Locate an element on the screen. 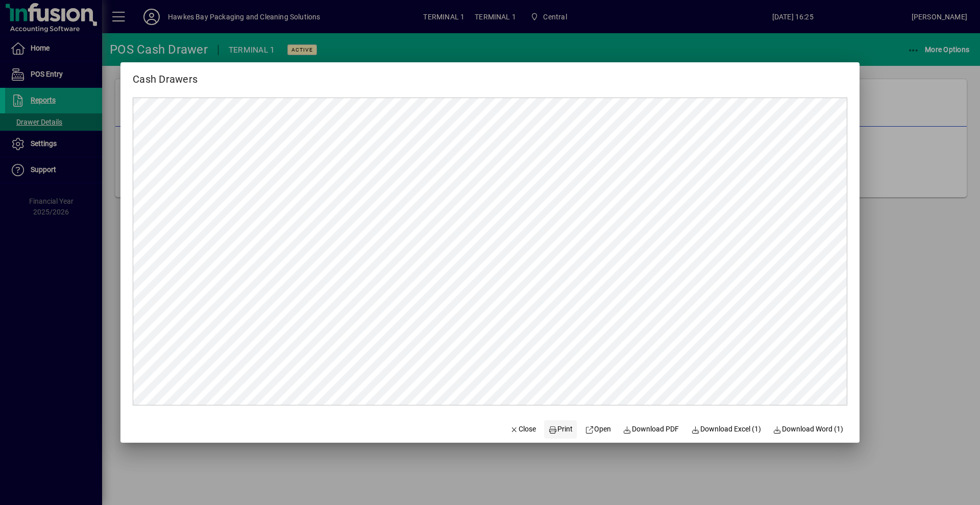 The height and width of the screenshot is (505, 980). span: Download Excel (1) is located at coordinates (726, 429).